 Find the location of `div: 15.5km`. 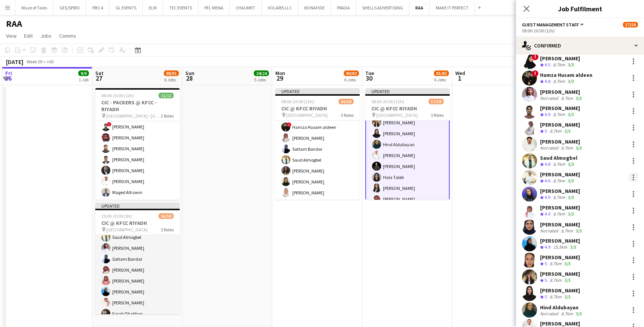

div: 15.5km is located at coordinates (560, 247).